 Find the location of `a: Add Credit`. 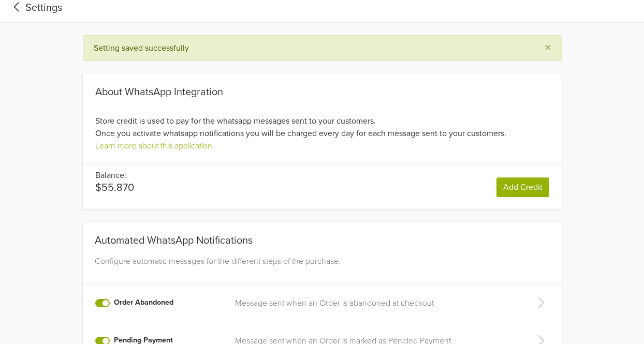

a: Add Credit is located at coordinates (523, 187).